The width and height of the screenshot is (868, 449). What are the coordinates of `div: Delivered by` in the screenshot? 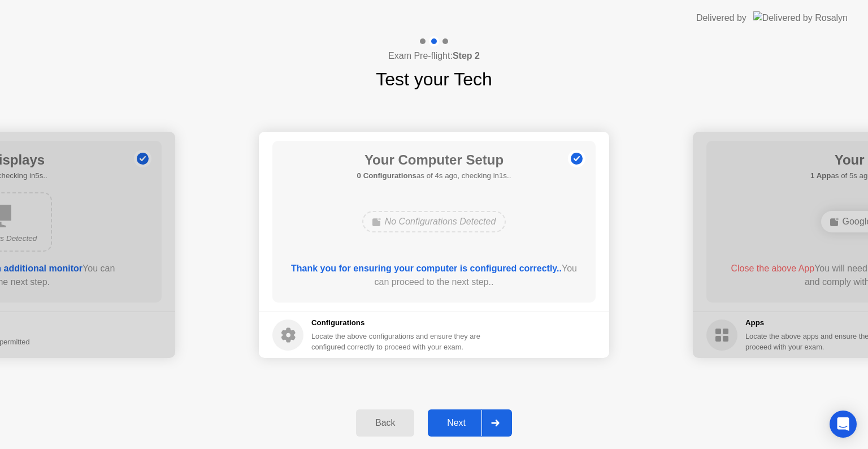 It's located at (721, 18).